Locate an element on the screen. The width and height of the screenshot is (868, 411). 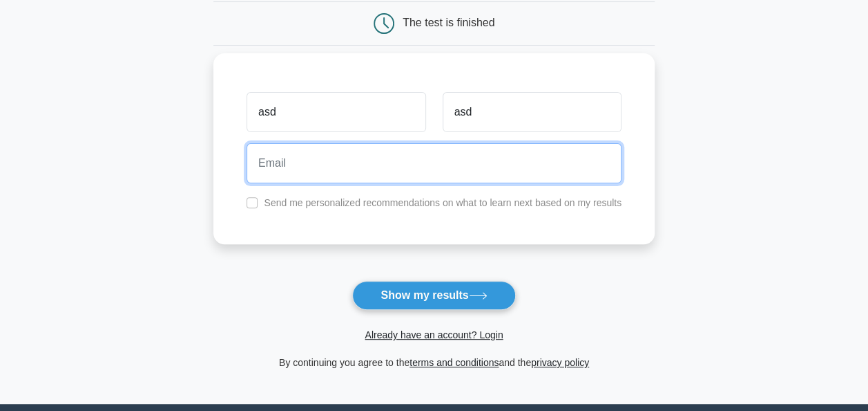
button: Show my results is located at coordinates (434, 295).